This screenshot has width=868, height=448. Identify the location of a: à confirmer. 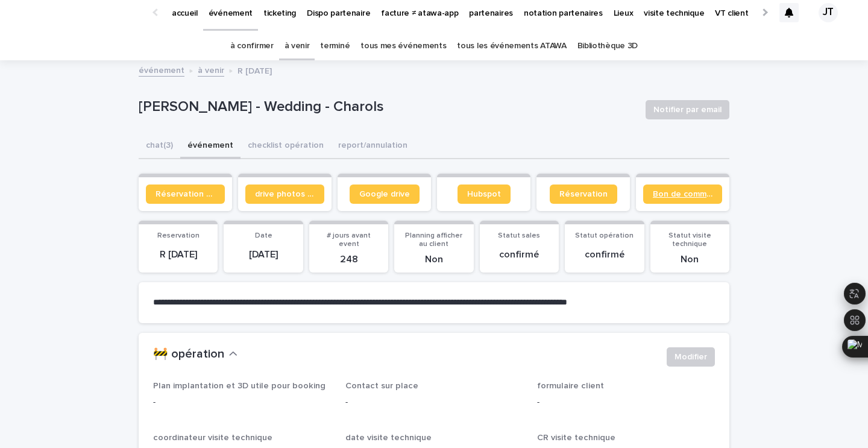
(252, 46).